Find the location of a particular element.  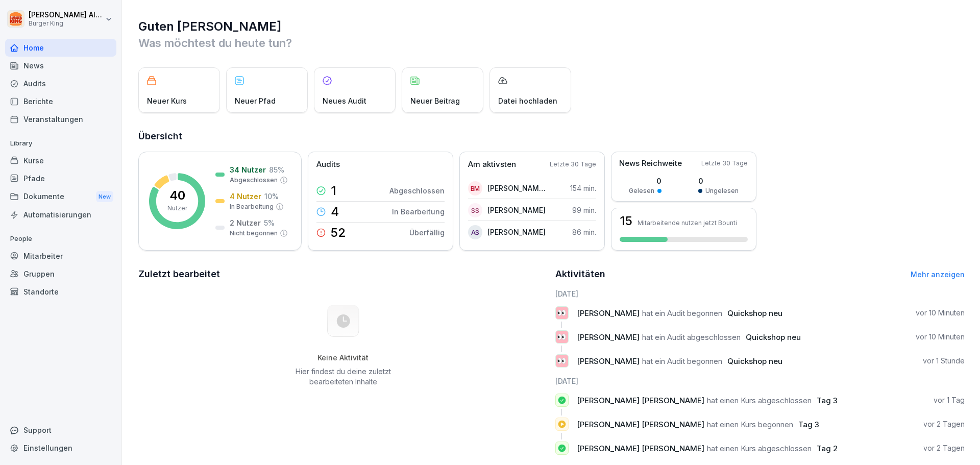

p: News Reichweite is located at coordinates (651, 164).